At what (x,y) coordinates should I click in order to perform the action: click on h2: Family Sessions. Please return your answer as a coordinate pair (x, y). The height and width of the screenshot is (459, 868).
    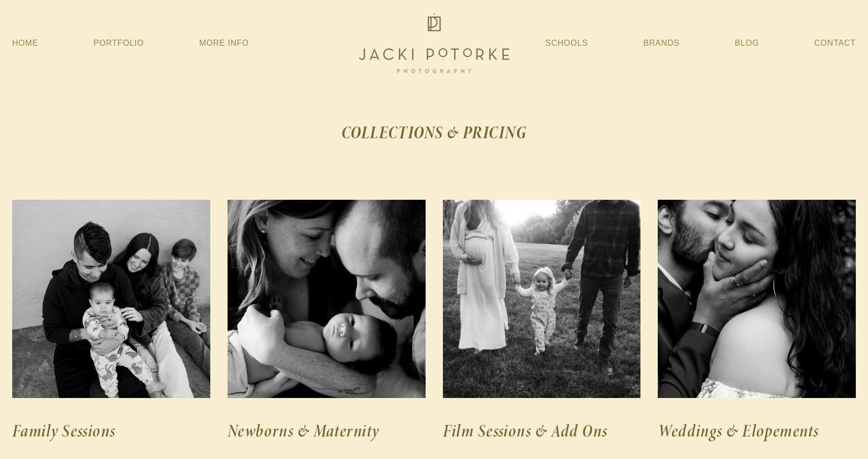
    Looking at the image, I should click on (111, 430).